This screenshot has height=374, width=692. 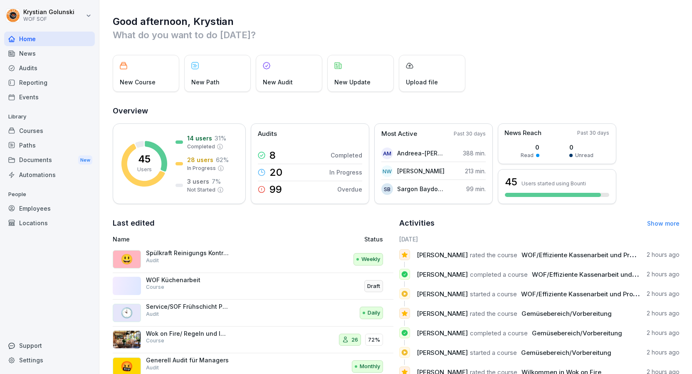 I want to click on p: Unread, so click(x=585, y=156).